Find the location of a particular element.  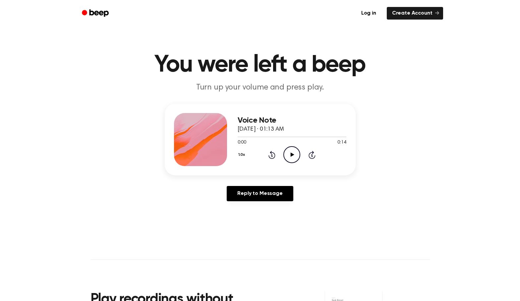

p: Turn up your volume and press play. is located at coordinates (260, 87).